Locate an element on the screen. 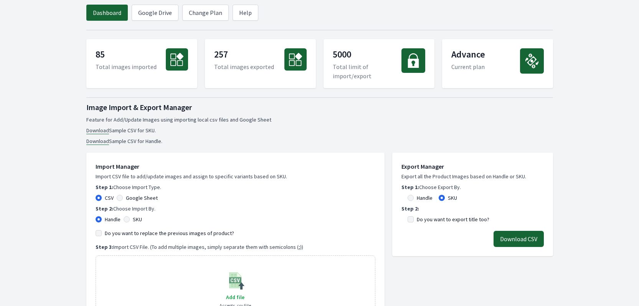 The width and height of the screenshot is (639, 306). p: 5000 is located at coordinates (367, 55).